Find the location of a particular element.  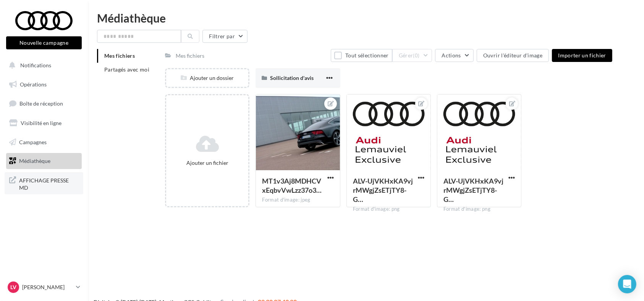

a: Opérations is located at coordinates (44, 85).